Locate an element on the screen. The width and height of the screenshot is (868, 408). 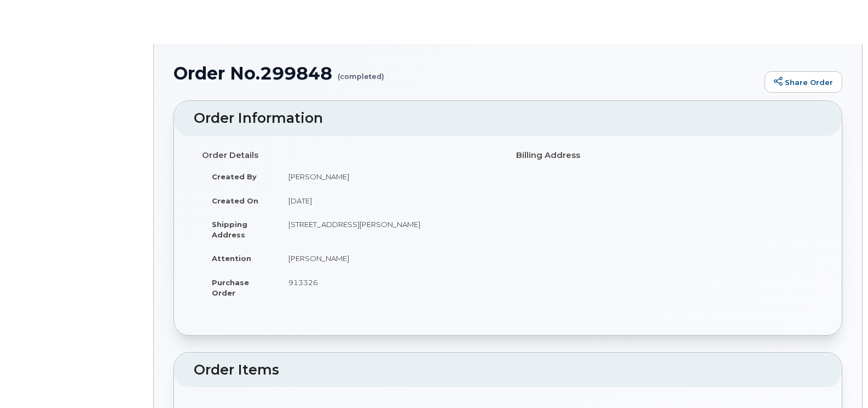
h2: Order Information is located at coordinates (508, 118).